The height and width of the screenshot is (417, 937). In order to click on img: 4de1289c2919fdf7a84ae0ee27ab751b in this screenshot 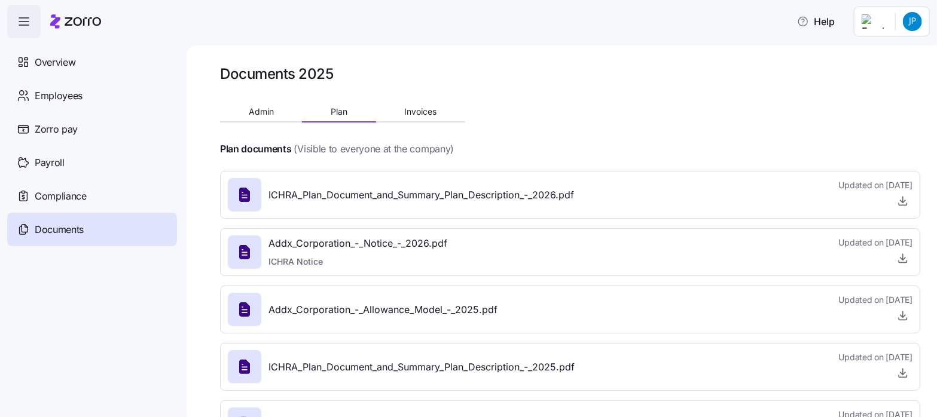, I will do `click(912, 22)`.